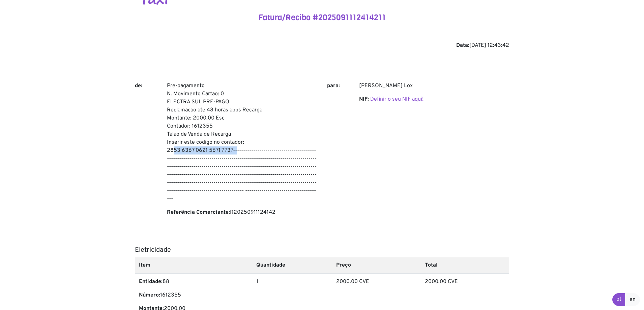 This screenshot has height=310, width=644. I want to click on b: Entidade:, so click(151, 282).